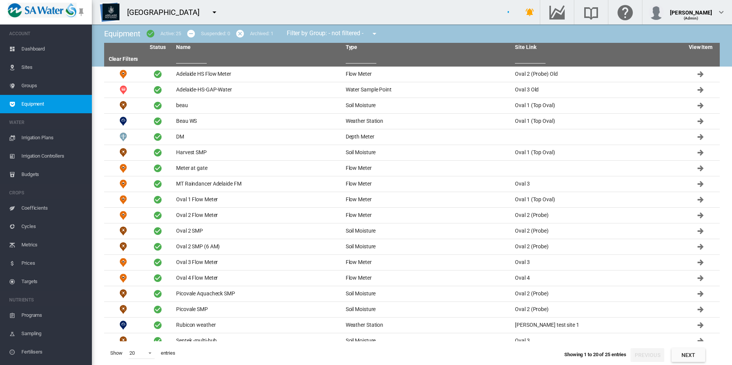 The width and height of the screenshot is (732, 365). Describe the element at coordinates (157, 47) in the screenshot. I see `a: Status` at that location.